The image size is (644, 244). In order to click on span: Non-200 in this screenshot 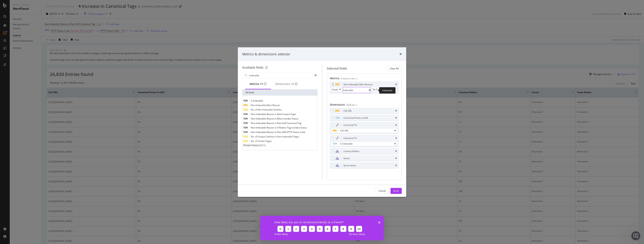, I will do `click(282, 132)`.